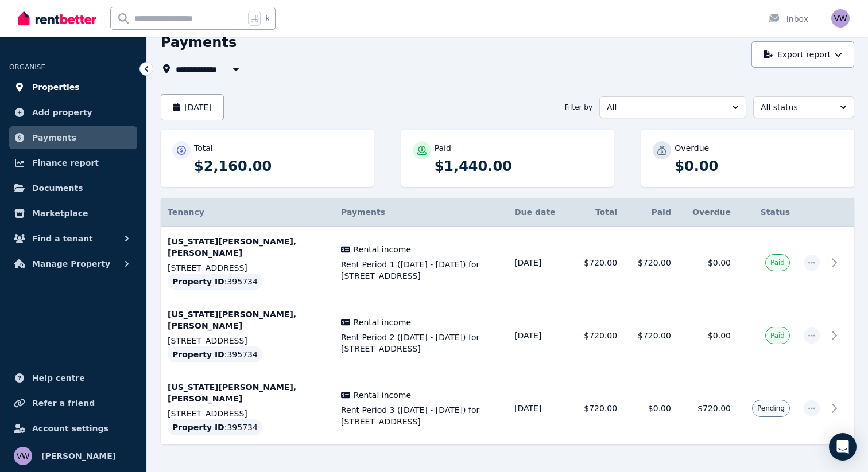 This screenshot has width=868, height=472. What do you see at coordinates (73, 239) in the screenshot?
I see `button: Find a tenant` at bounding box center [73, 239].